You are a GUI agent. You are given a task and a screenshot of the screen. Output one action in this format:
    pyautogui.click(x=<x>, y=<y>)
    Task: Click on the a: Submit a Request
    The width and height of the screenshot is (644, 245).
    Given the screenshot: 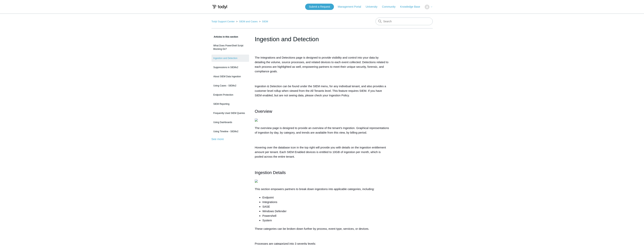 What is the action you would take?
    pyautogui.click(x=319, y=7)
    